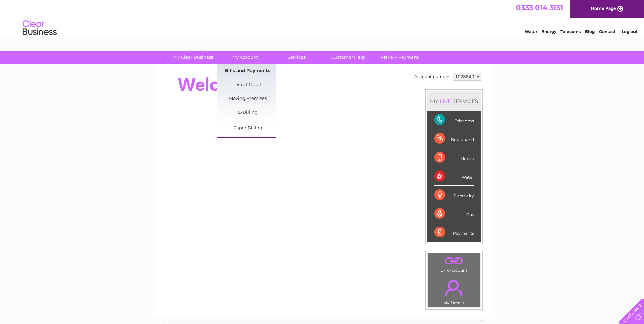  Describe the element at coordinates (540, 7) in the screenshot. I see `span: 0333 014 3131` at that location.